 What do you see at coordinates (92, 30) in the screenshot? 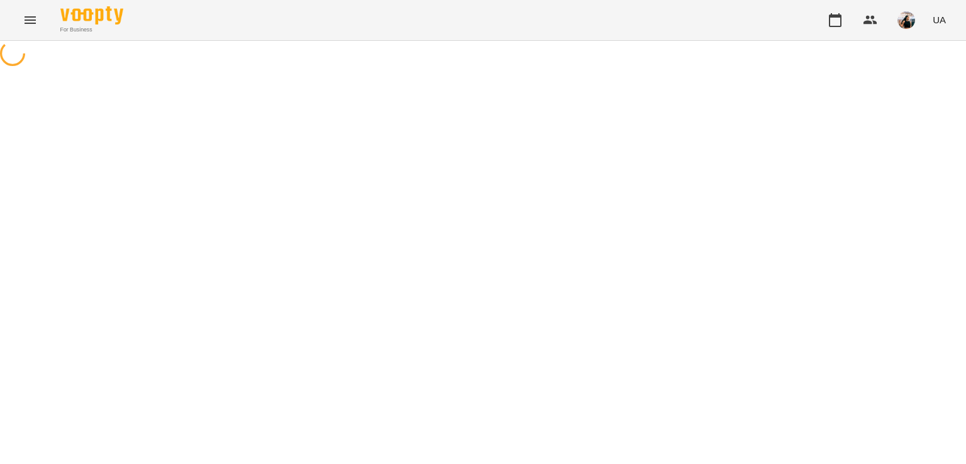
I see `span: For Business` at bounding box center [92, 30].